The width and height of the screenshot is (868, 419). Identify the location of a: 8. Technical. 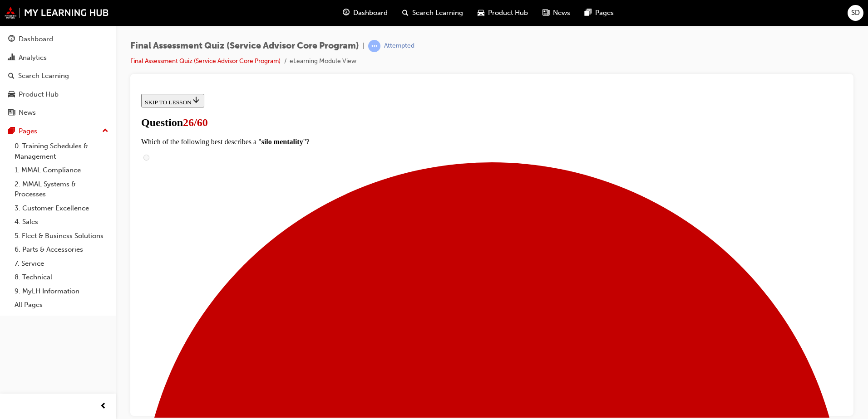
(61, 277).